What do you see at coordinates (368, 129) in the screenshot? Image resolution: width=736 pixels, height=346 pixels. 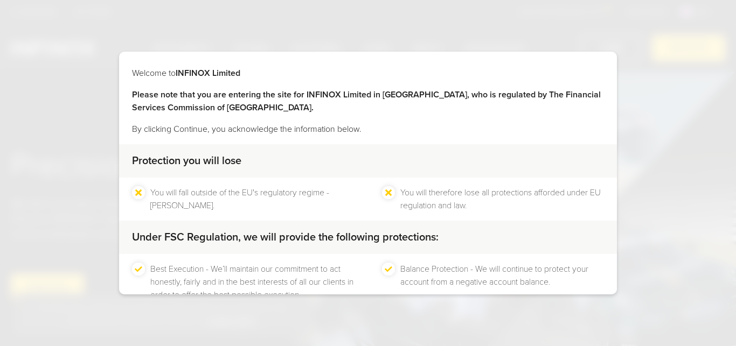 I see `p: By clicking Continue, you acknowledge the information below.` at bounding box center [368, 129].